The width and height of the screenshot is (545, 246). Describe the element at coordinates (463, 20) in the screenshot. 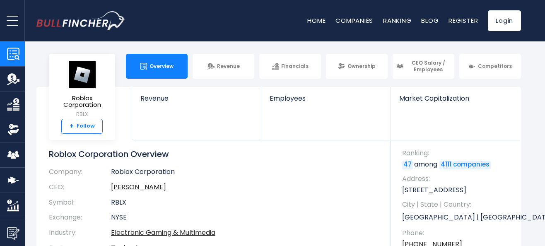

I see `a: Register` at that location.